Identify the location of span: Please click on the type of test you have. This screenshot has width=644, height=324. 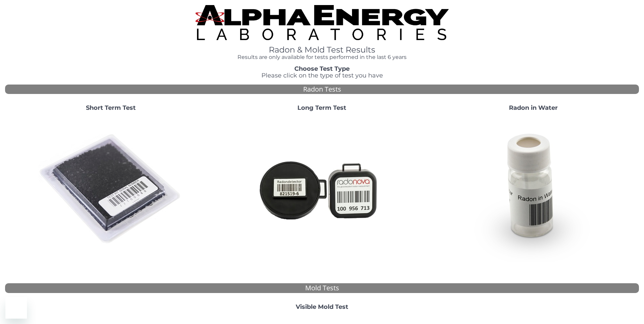
(322, 75).